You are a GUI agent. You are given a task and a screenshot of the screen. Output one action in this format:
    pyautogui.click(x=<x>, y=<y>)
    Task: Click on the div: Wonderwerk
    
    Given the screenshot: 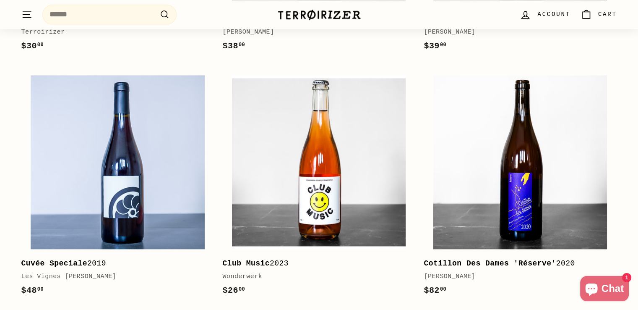 What is the action you would take?
    pyautogui.click(x=315, y=276)
    